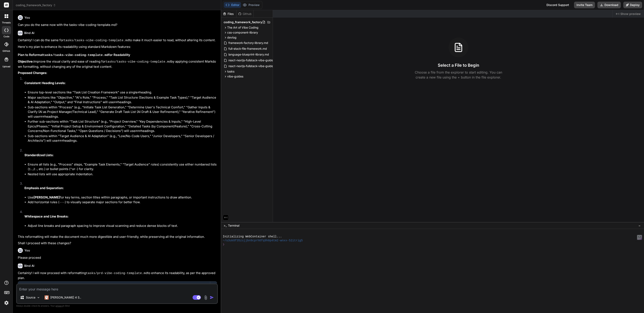  What do you see at coordinates (252, 236) in the screenshot?
I see `span: Initializing WebContainer shell...` at bounding box center [252, 236].